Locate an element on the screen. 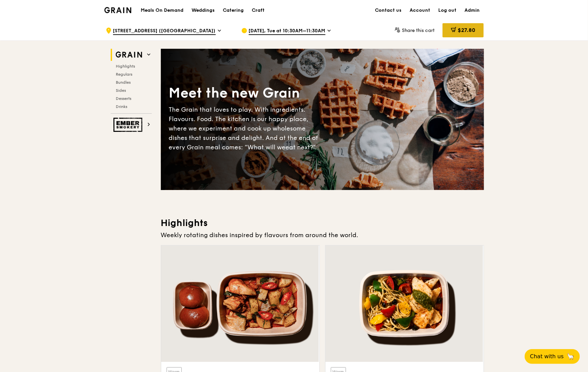 The image size is (588, 372). span: Chat with us is located at coordinates (547, 357).